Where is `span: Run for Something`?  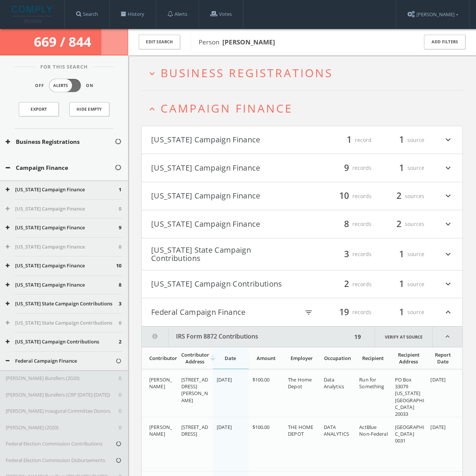 span: Run for Something is located at coordinates (372, 383).